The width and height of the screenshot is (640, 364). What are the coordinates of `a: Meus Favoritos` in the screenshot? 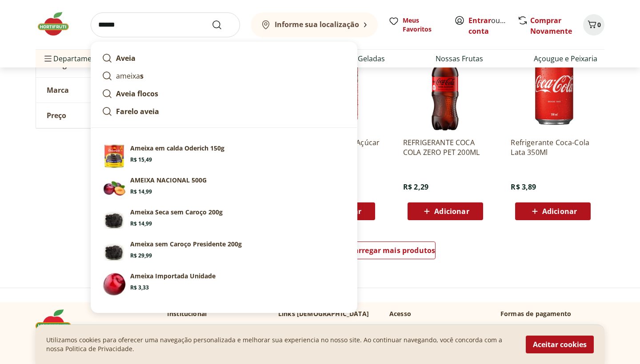 It's located at (416, 25).